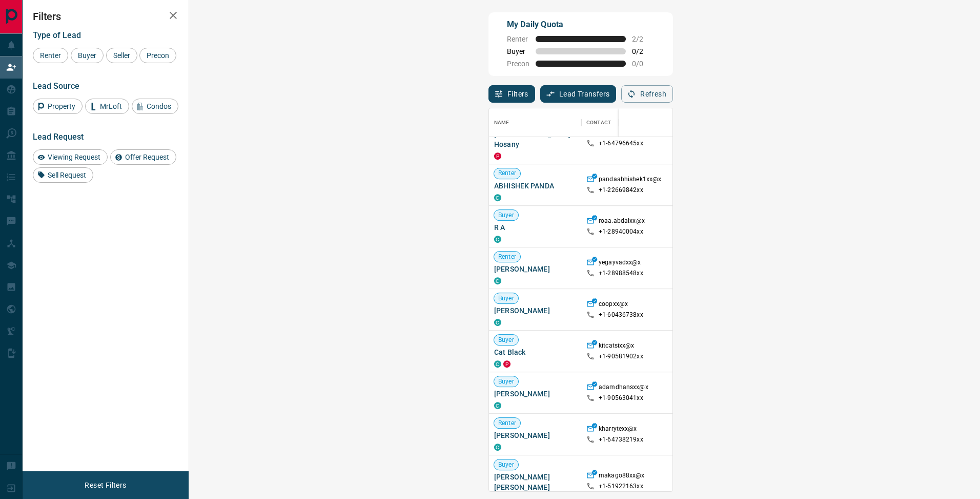 The width and height of the screenshot is (980, 499). I want to click on span: ABHISHEK PANDA, so click(535, 185).